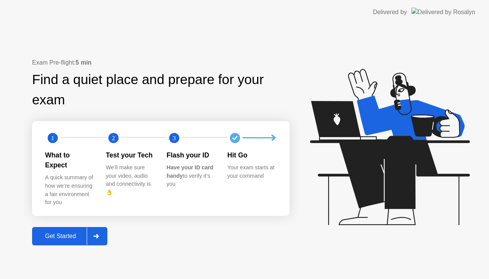 This screenshot has height=279, width=489. What do you see at coordinates (161, 90) in the screenshot?
I see `div: Find a quiet place and prepare for your exam` at bounding box center [161, 90].